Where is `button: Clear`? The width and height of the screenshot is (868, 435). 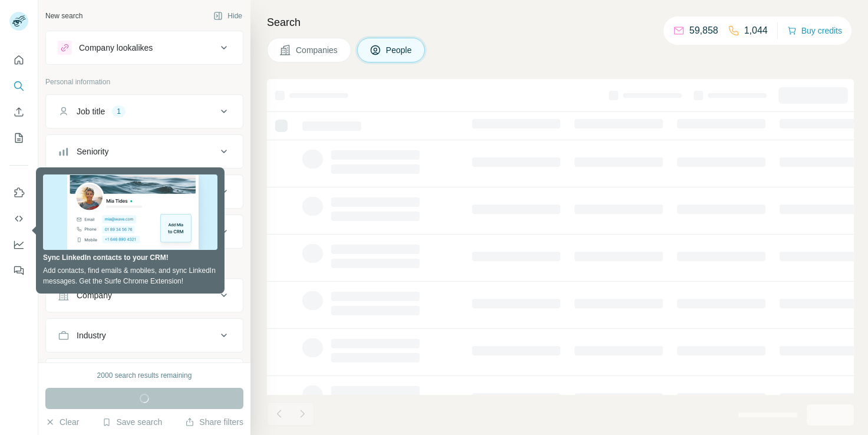
button: Clear is located at coordinates (62, 422).